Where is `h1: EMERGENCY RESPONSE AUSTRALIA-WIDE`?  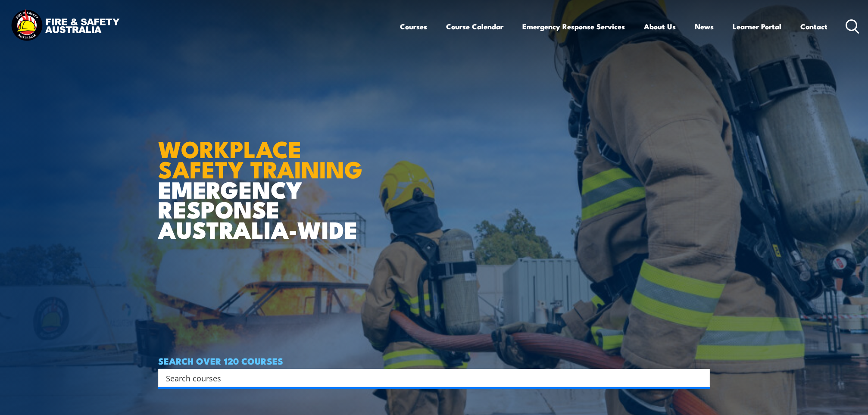
h1: EMERGENCY RESPONSE AUSTRALIA-WIDE is located at coordinates (263, 178).